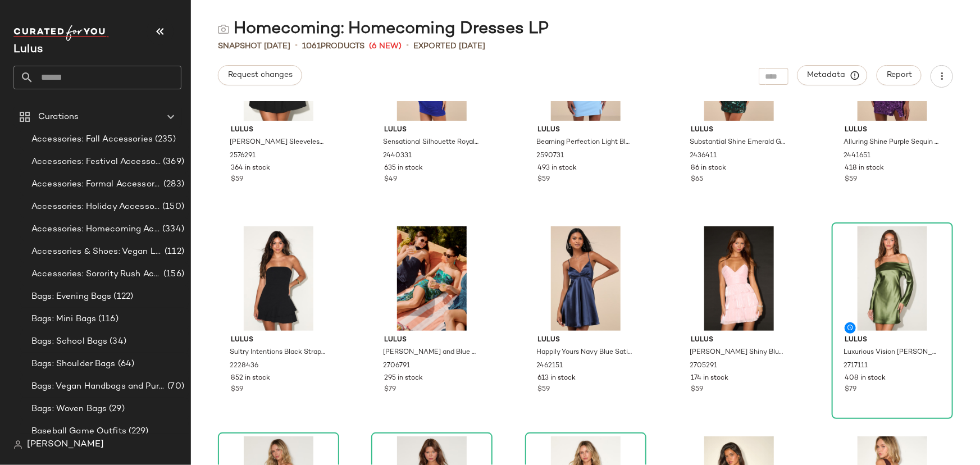  What do you see at coordinates (333, 46) in the screenshot?
I see `div: Products` at bounding box center [333, 46].